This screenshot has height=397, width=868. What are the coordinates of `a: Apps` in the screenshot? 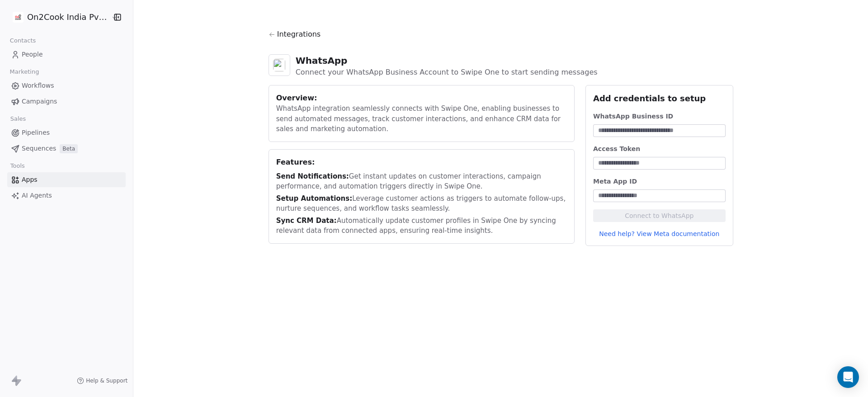 It's located at (67, 180).